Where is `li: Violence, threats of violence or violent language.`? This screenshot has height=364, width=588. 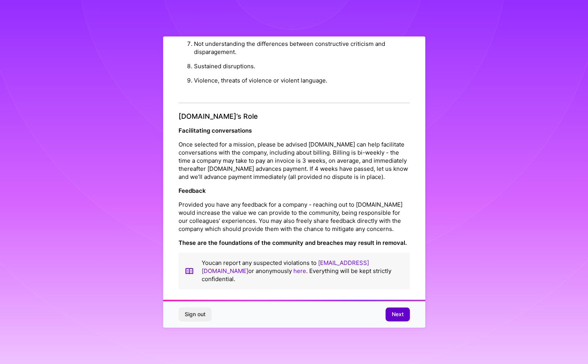
li: Violence, threats of violence or violent language. is located at coordinates (302, 80).